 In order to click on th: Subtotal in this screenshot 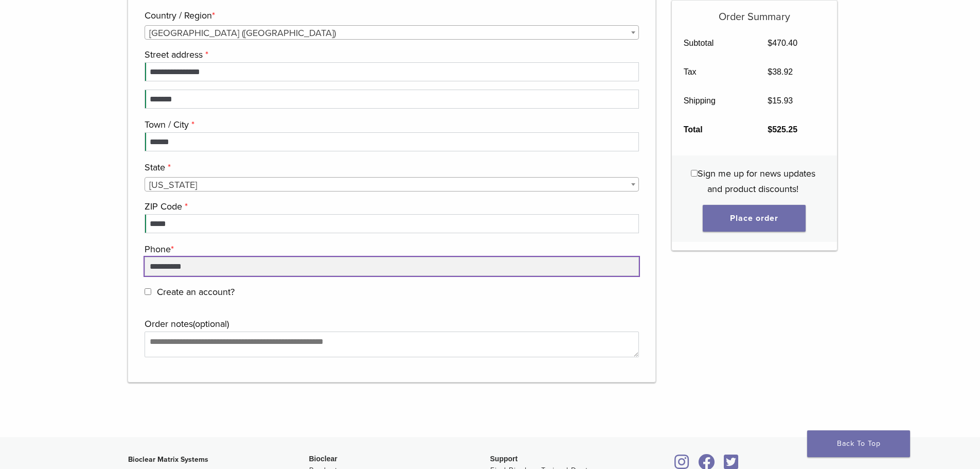, I will do `click(714, 43)`.